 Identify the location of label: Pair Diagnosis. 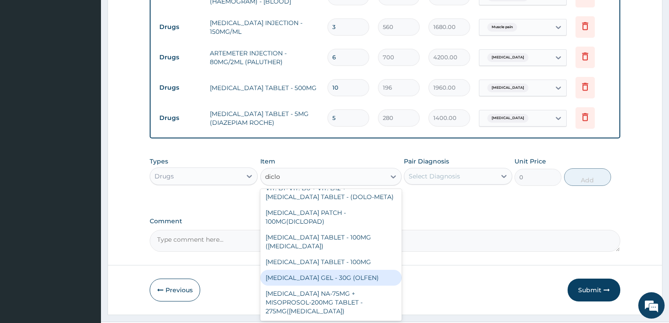
(426, 161).